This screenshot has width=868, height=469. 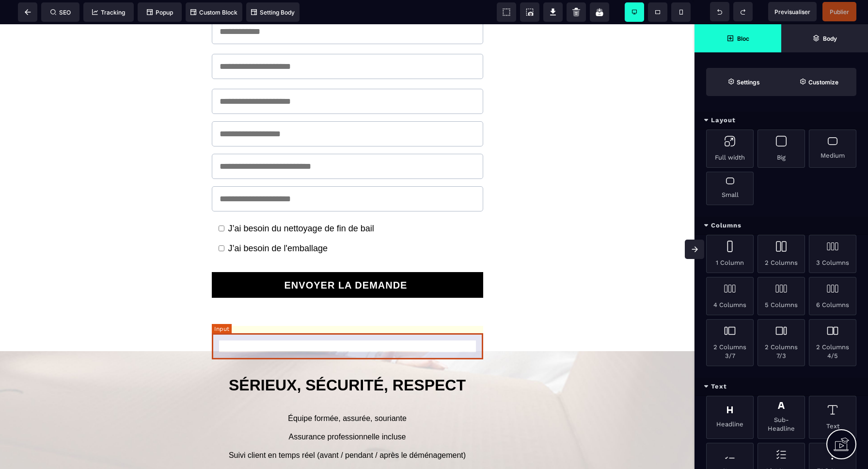 What do you see at coordinates (781, 149) in the screenshot?
I see `div: Big` at bounding box center [781, 149].